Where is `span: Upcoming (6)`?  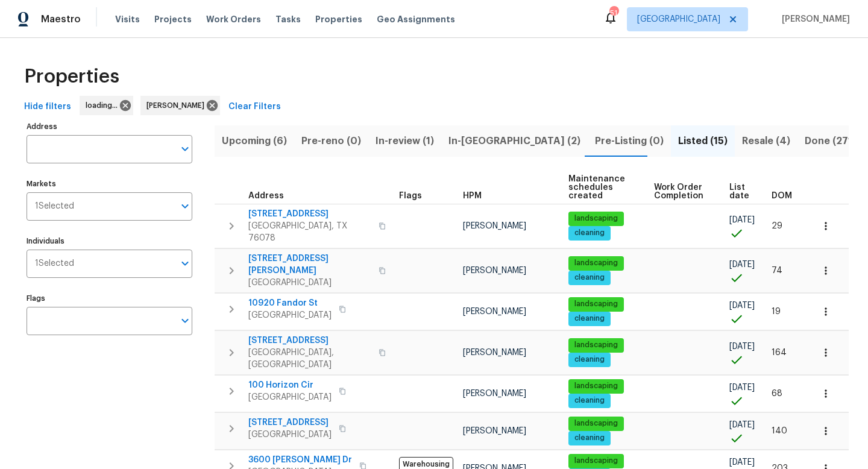 span: Upcoming (6) is located at coordinates (254, 141).